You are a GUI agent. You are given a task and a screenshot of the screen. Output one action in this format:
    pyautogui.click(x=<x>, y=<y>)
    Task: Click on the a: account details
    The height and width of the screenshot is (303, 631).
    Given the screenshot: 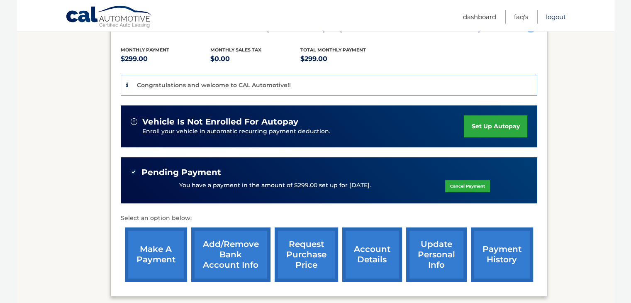 What is the action you would take?
    pyautogui.click(x=372, y=254)
    